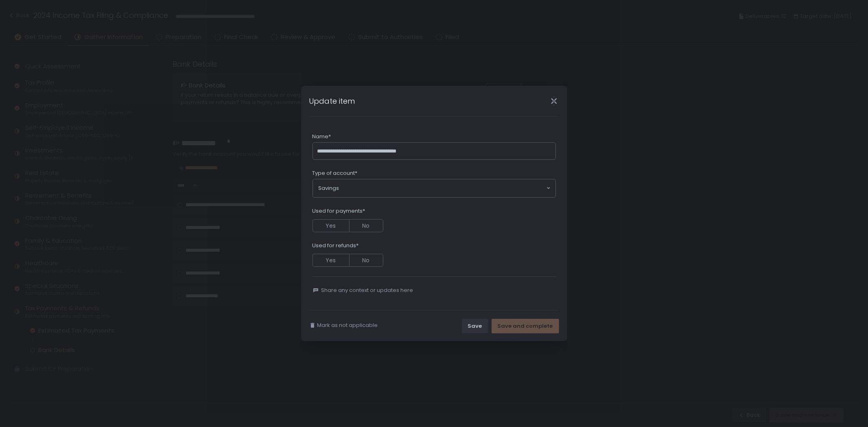  I want to click on button: Save, so click(475, 326).